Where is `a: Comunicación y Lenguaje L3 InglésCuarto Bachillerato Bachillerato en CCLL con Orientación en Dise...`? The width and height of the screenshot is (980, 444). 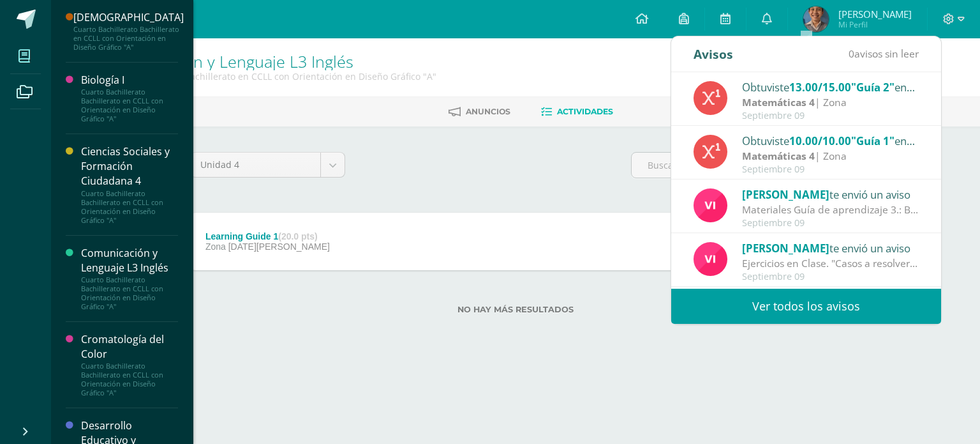
a: Comunicación y Lenguaje L3 InglésCuarto Bachillerato Bachillerato en CCLL con Orientación en Dise... is located at coordinates (130, 278).